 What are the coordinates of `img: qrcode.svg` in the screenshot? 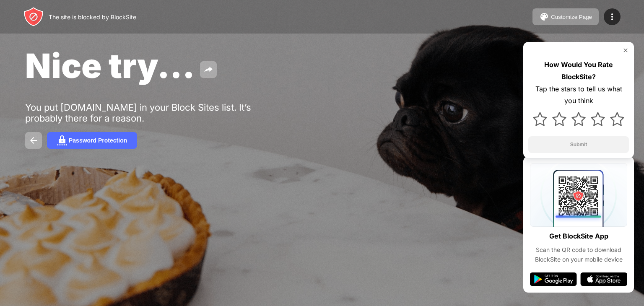 It's located at (579, 195).